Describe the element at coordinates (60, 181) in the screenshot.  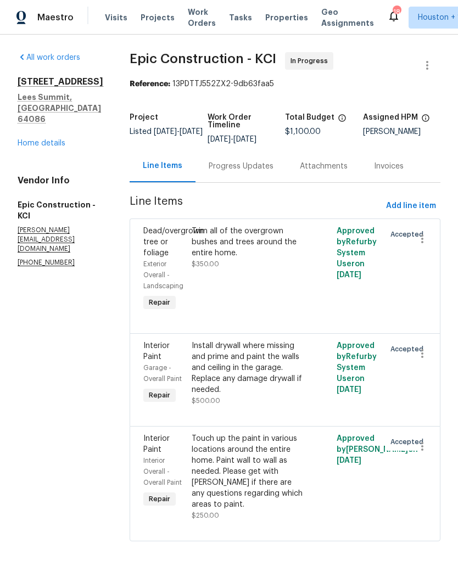
I see `h4: Vendor Info` at that location.